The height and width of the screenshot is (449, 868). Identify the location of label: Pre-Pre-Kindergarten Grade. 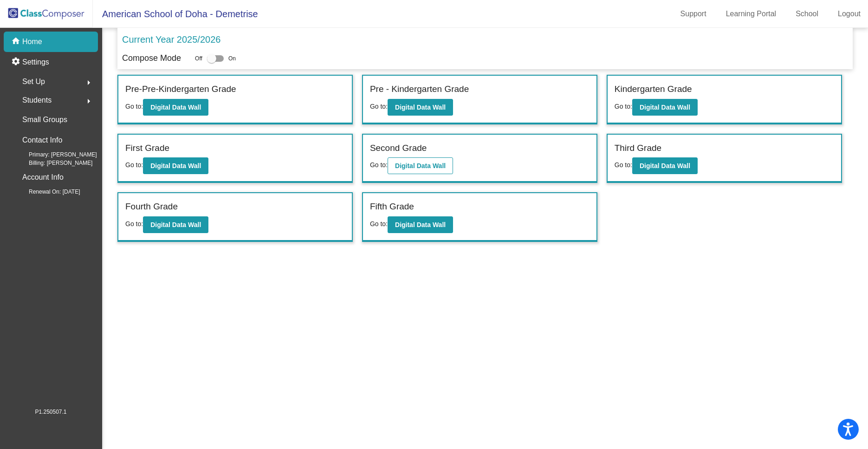
(181, 89).